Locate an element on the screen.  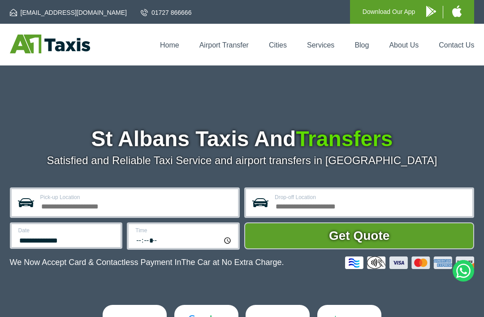
span: Transfers is located at coordinates (345, 139).